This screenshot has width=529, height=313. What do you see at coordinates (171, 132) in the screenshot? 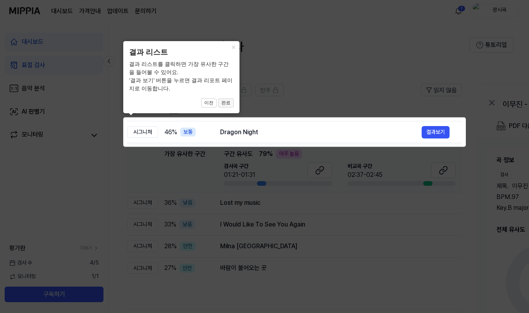
I see `span: 46 %` at bounding box center [171, 132].